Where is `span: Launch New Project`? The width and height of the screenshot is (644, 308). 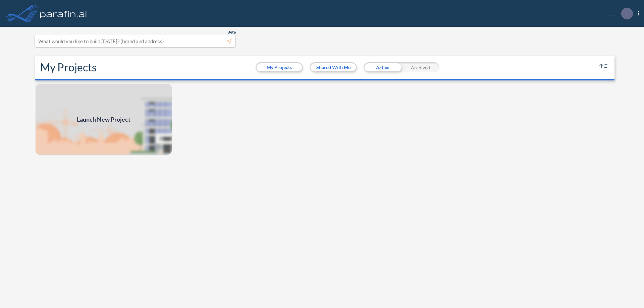
span: Launch New Project is located at coordinates (104, 119).